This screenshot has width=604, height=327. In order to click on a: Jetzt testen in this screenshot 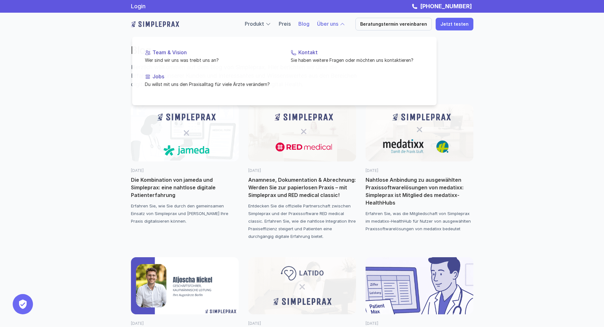, I will do `click(454, 24)`.